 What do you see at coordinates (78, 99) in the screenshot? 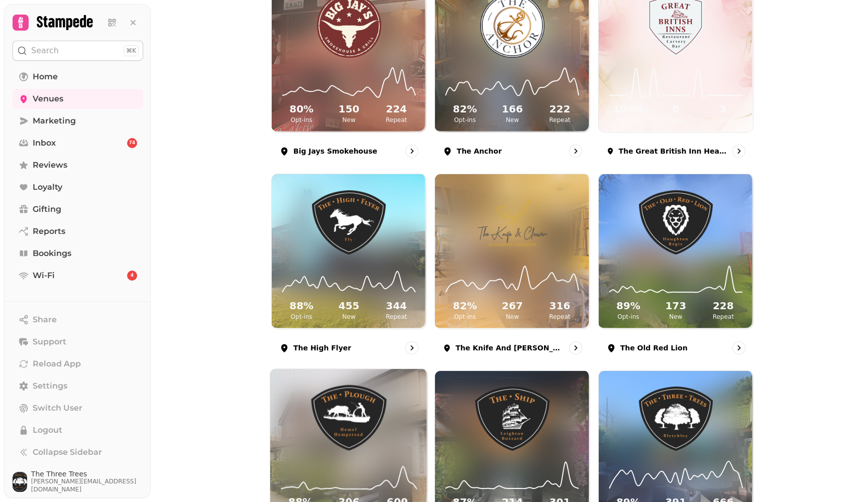
I see `a: Venues` at bounding box center [78, 99].